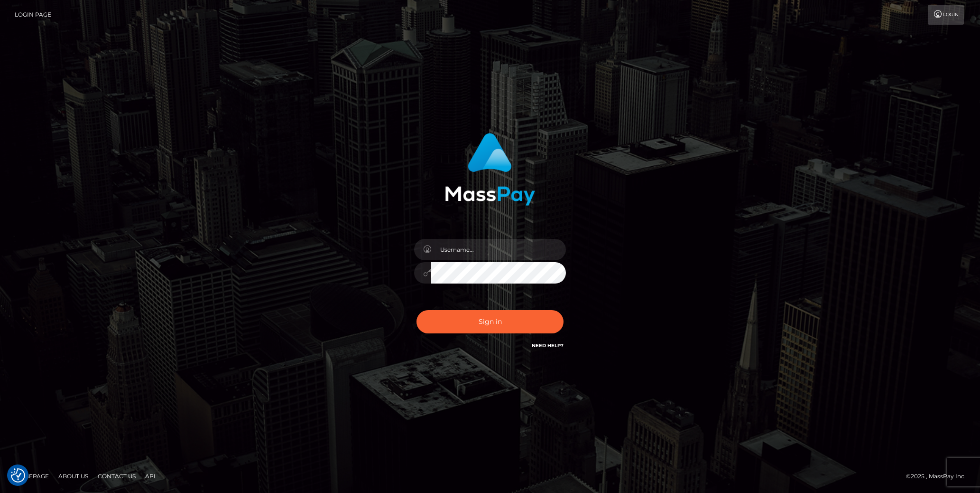  Describe the element at coordinates (490, 322) in the screenshot. I see `button: Sign in` at that location.